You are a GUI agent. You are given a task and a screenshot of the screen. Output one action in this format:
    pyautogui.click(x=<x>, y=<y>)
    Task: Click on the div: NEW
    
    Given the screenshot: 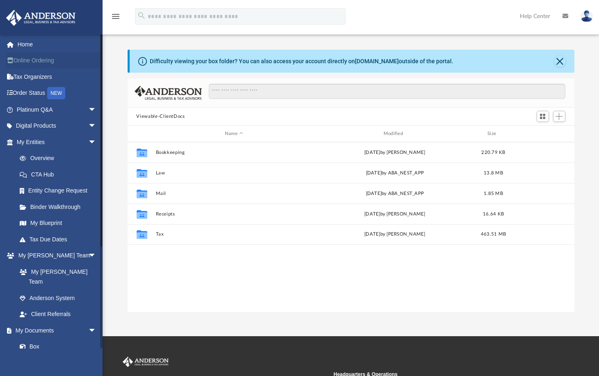 What is the action you would take?
    pyautogui.click(x=56, y=93)
    